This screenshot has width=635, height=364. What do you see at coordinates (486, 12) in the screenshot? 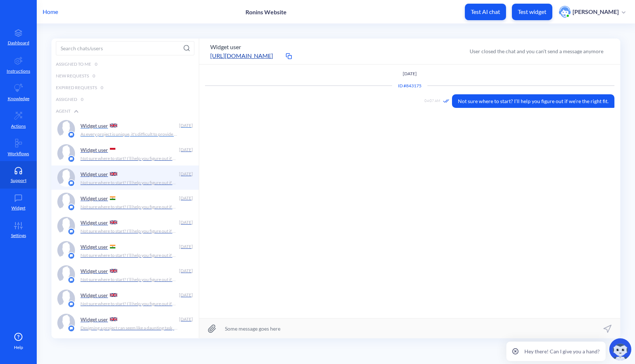
I see `p: Test AI chat` at bounding box center [486, 12].